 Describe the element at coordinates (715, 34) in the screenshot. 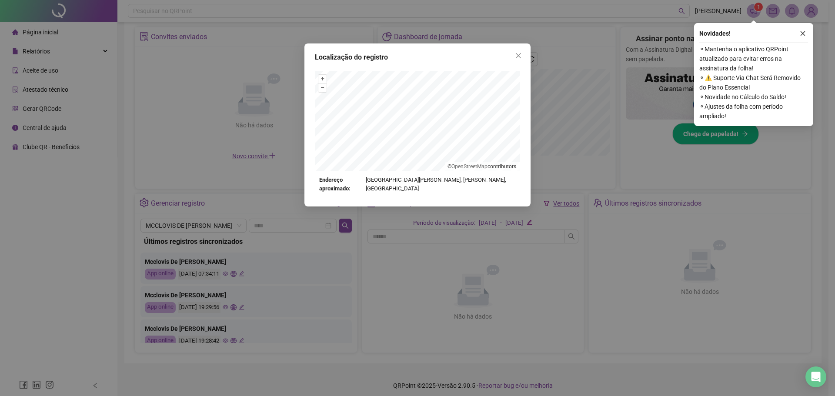

I see `span: Novidades !` at that location.